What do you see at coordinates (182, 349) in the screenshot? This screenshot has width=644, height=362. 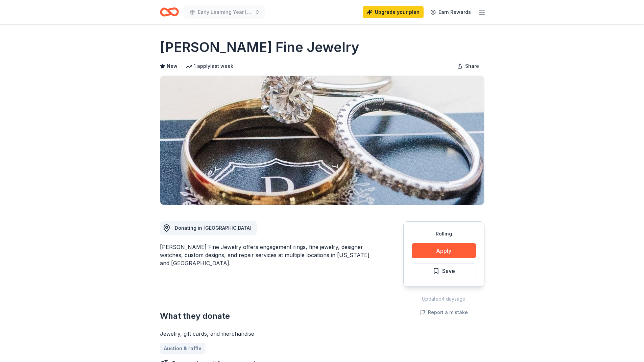 I see `a: Auction & raffle` at bounding box center [182, 349].